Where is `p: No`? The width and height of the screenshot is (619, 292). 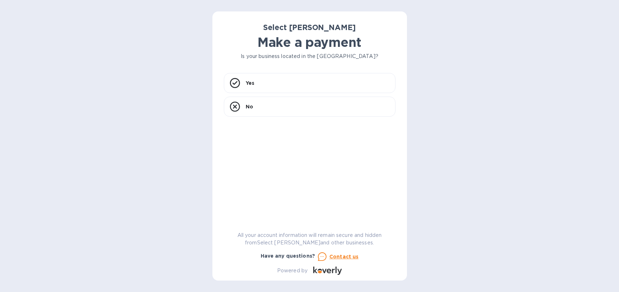 p: No is located at coordinates (249, 107).